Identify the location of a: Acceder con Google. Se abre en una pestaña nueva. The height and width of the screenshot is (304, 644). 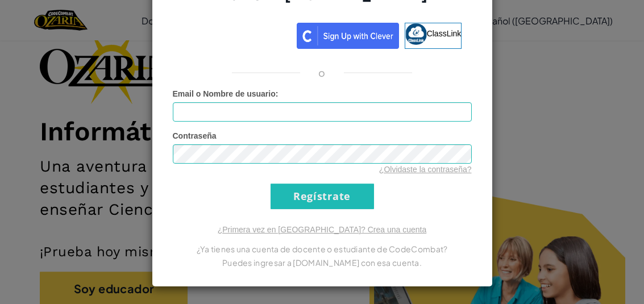
(237, 36).